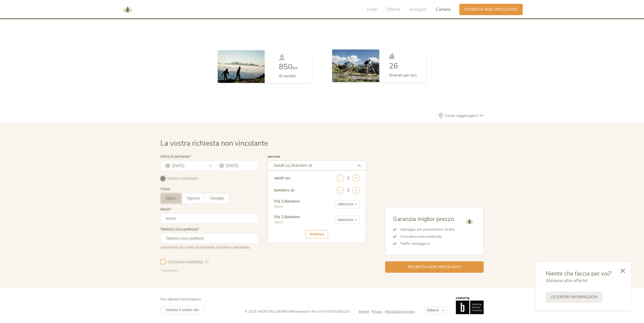  Describe the element at coordinates (288, 76) in the screenshot. I see `span: di sentieri` at that location.